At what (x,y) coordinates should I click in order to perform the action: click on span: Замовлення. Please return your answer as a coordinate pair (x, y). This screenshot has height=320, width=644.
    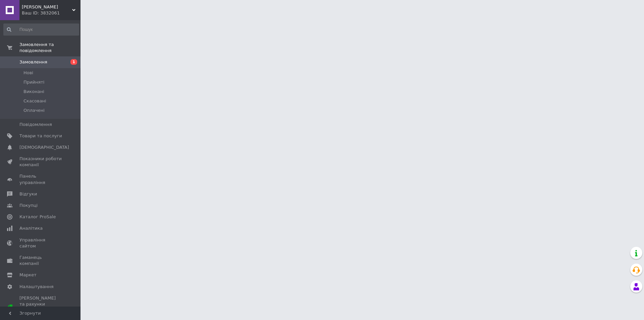
    Looking at the image, I should click on (33, 62).